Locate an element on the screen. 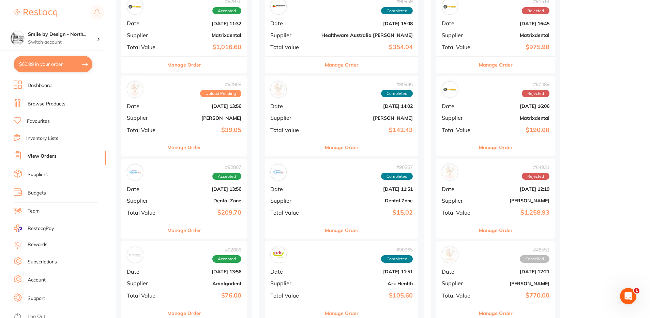 The height and width of the screenshot is (318, 650). b: $142.43 is located at coordinates (367, 130).